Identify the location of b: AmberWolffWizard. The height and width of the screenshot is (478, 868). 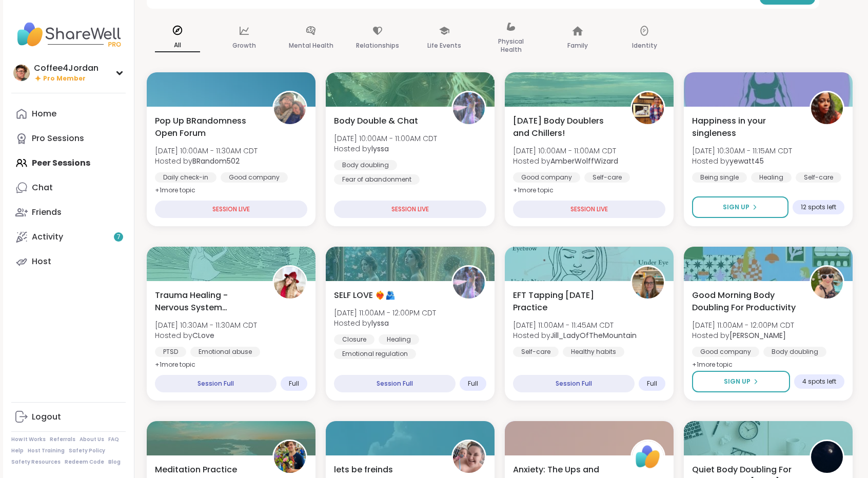
(585, 161).